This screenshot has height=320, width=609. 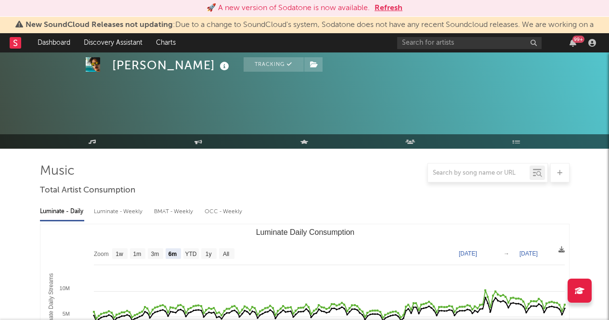 I want to click on text: 1w, so click(x=119, y=254).